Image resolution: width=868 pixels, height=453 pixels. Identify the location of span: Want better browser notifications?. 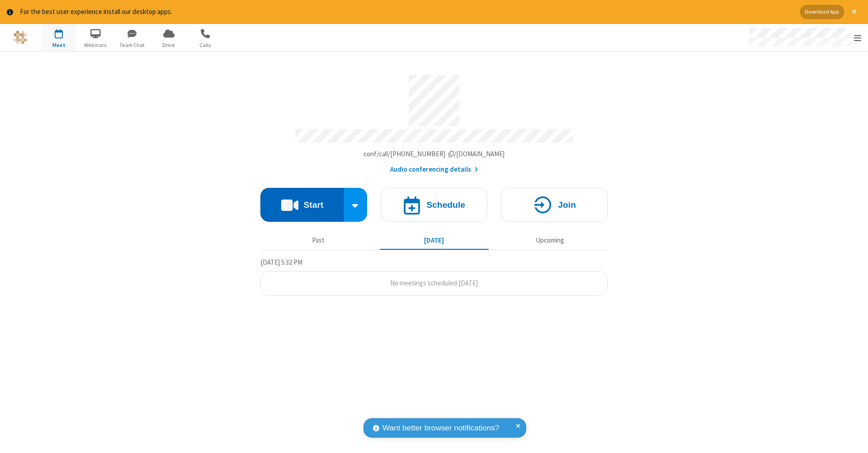
(441, 428).